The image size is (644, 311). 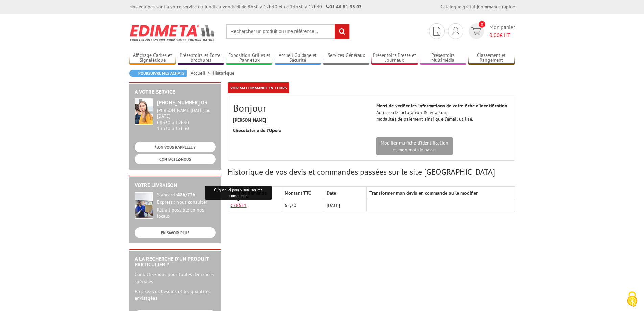 I want to click on strong: 01 46 81 33 03, so click(x=344, y=6).